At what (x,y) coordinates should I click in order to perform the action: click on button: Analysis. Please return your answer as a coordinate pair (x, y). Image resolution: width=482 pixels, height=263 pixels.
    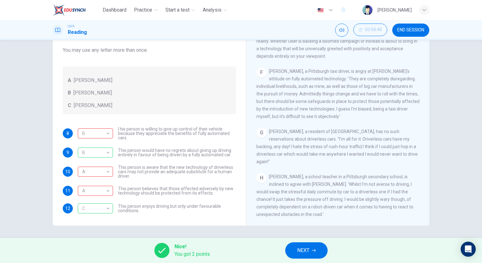
    Looking at the image, I should click on (215, 10).